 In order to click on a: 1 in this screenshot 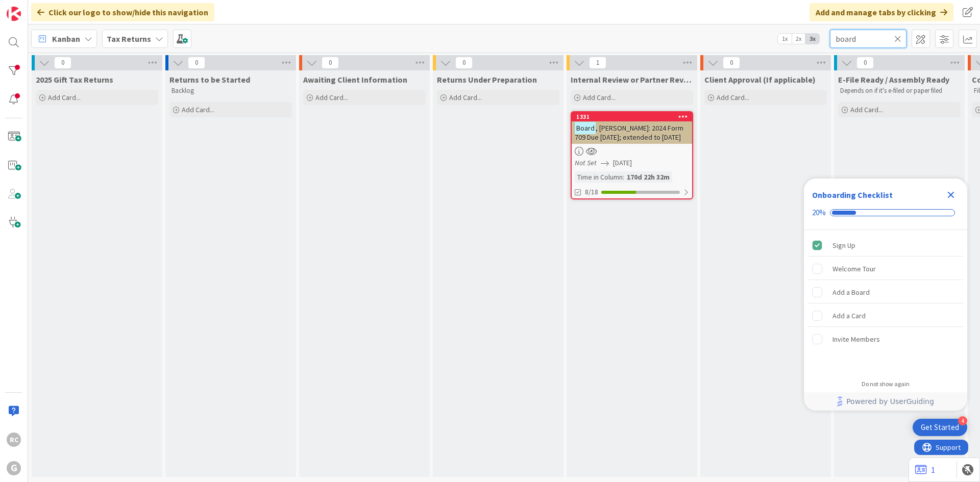, I will do `click(925, 470)`.